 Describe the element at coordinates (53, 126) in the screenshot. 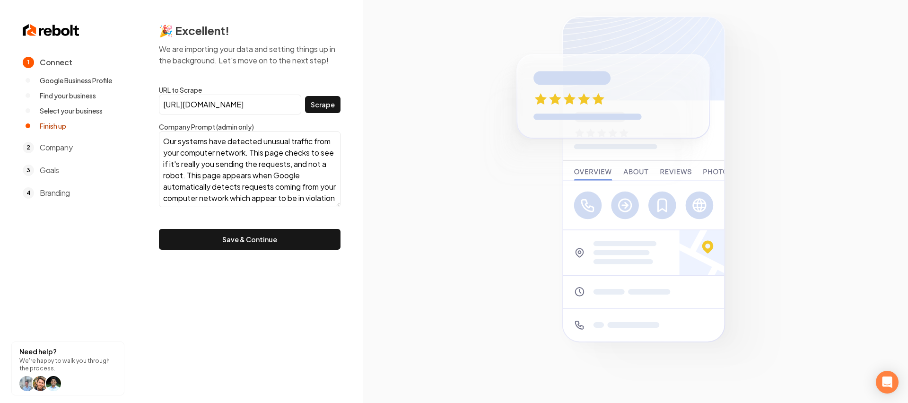

I see `span: Finish up` at that location.